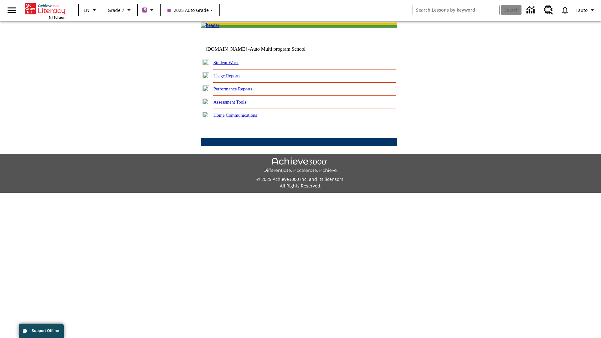 This screenshot has width=601, height=338. What do you see at coordinates (12, 10) in the screenshot?
I see `button: Open side menu` at bounding box center [12, 10].